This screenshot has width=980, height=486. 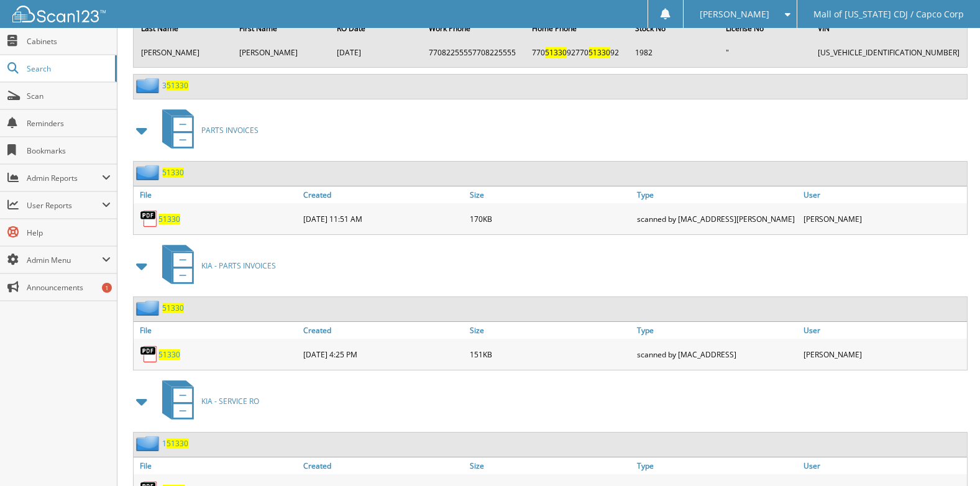 I want to click on a: PARTS INVOICES, so click(x=207, y=130).